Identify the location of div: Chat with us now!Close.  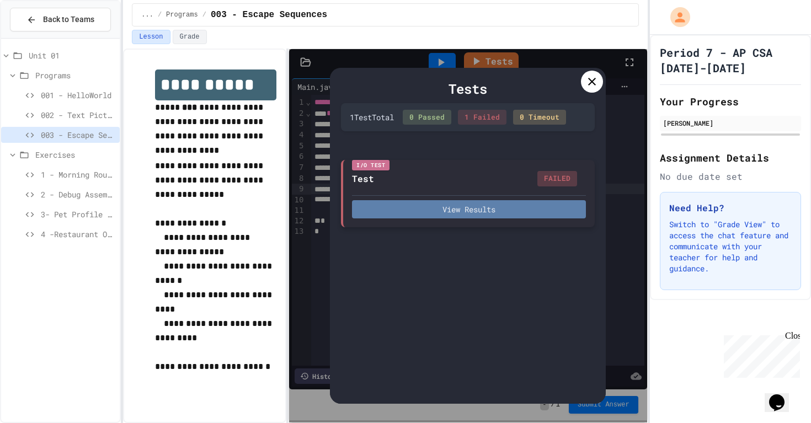
(40, 37).